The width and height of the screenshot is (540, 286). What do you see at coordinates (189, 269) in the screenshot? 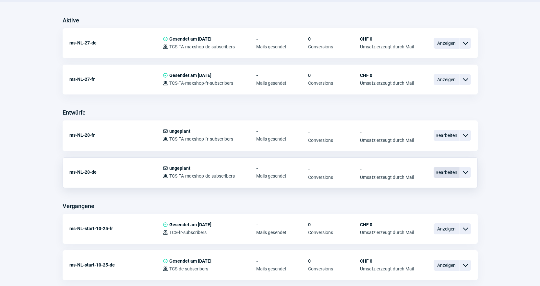
I see `span: TCS-de-subscribers` at bounding box center [189, 269].